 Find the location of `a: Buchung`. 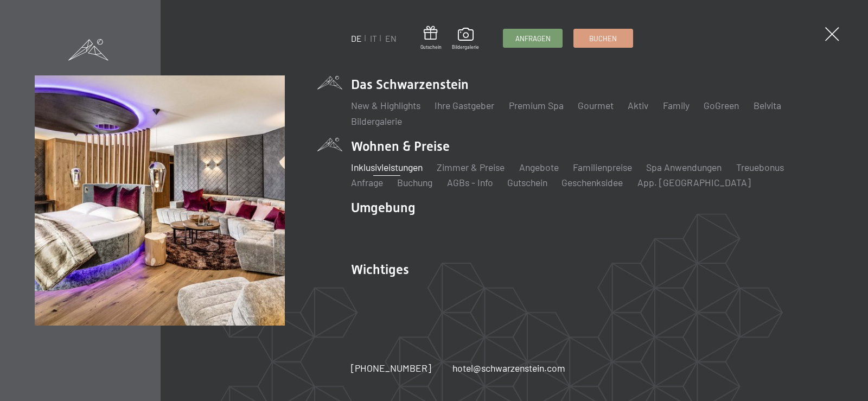

a: Buchung is located at coordinates (415, 182).